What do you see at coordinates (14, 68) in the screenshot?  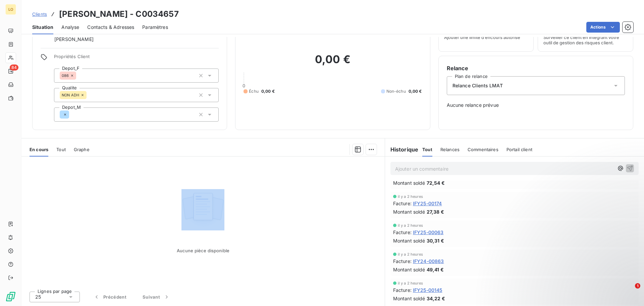 I see `span: 84` at bounding box center [14, 68].